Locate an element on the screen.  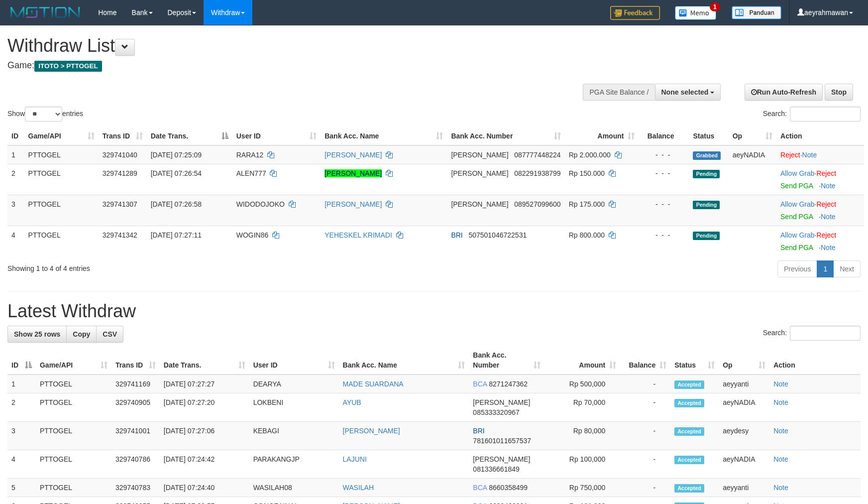
a: Reject is located at coordinates (826, 235).